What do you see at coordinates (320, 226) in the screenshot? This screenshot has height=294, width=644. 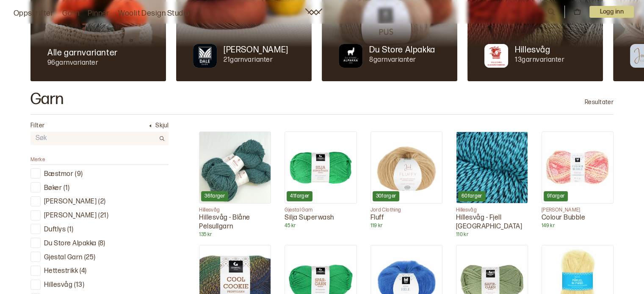 I see `p: 45 kr` at bounding box center [320, 226].